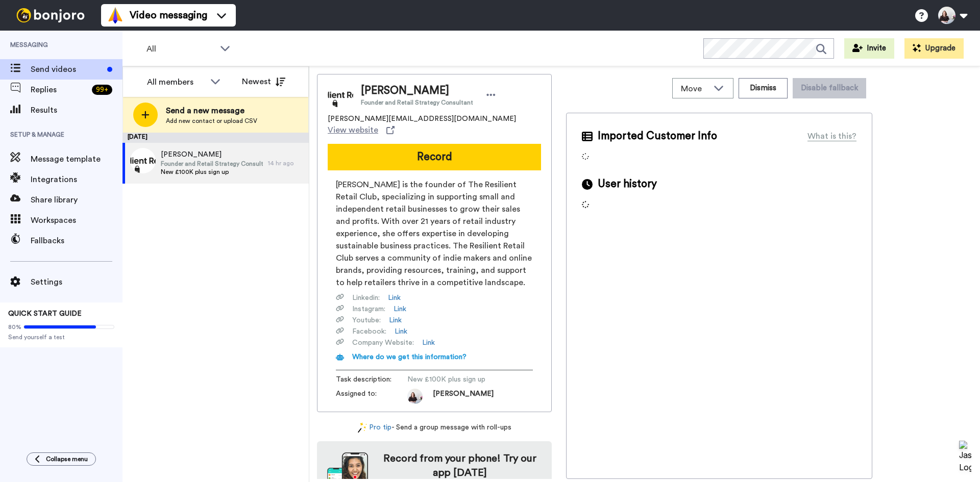 This screenshot has width=980, height=482. What do you see at coordinates (143, 160) in the screenshot?
I see `img: 5936f402-7426-4504-b207-bc04a9f4f3eb.png` at bounding box center [143, 160].